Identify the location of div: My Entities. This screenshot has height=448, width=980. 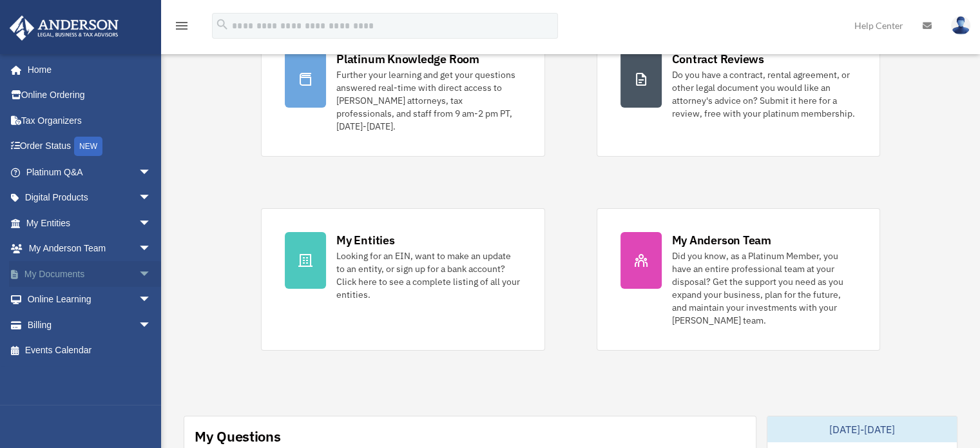
(365, 240).